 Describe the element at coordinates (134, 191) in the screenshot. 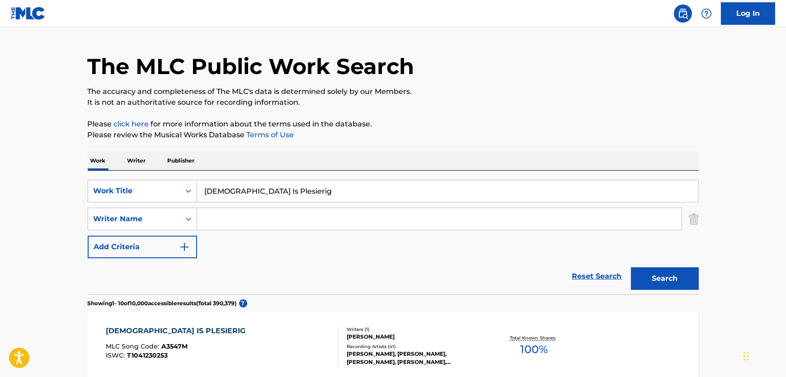

I see `div: Work Title` at that location.